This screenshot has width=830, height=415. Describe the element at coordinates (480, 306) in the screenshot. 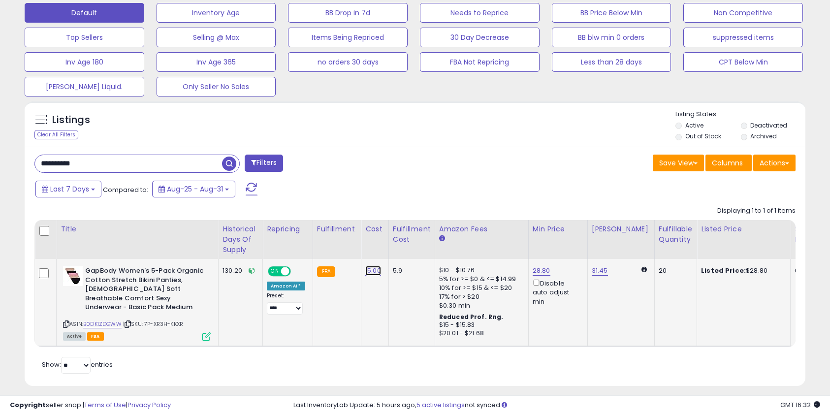

I see `div: $0.30 min` at that location.